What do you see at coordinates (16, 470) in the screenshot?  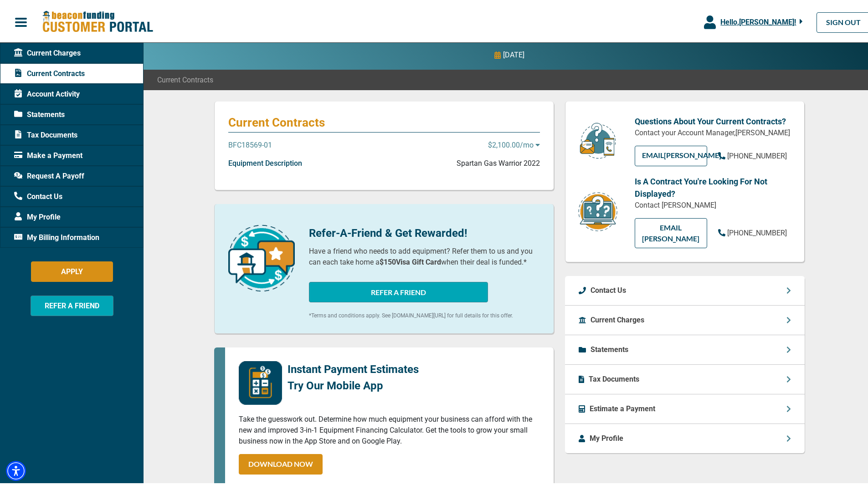 I see `div: Accessibility Menu` at bounding box center [16, 470].